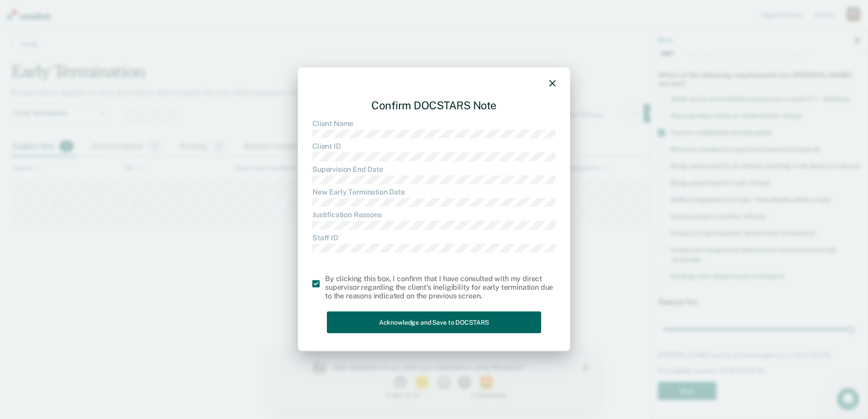 The width and height of the screenshot is (868, 419). What do you see at coordinates (104, 43) in the screenshot?
I see `div: 1 - Not at all` at bounding box center [104, 43].